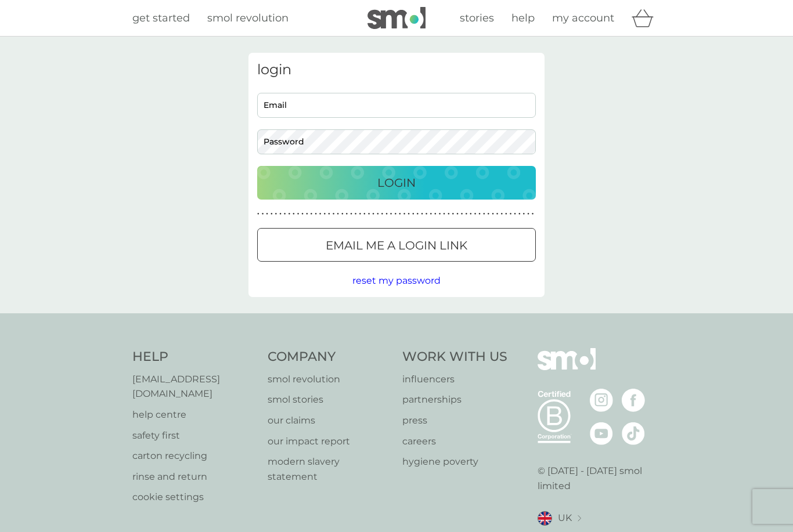 This screenshot has width=793, height=532. What do you see at coordinates (565, 518) in the screenshot?
I see `span: UK` at bounding box center [565, 518].